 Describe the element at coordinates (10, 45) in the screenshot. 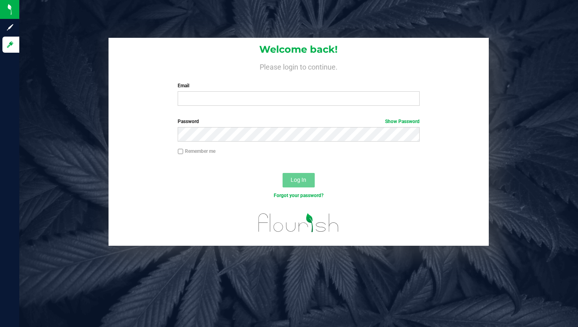

I see `inline-svg: Log in` at that location.